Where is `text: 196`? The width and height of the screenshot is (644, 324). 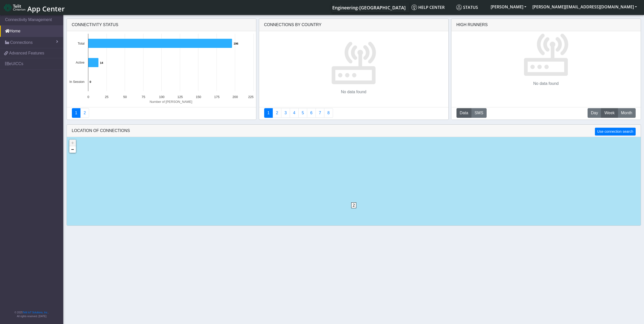 text: 196 is located at coordinates (236, 44).